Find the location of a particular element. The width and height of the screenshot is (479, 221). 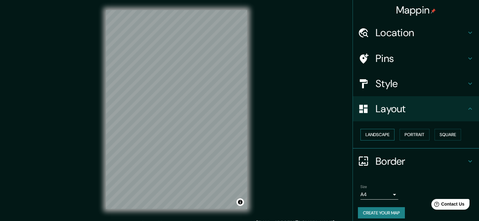

label: Size is located at coordinates (363, 187).